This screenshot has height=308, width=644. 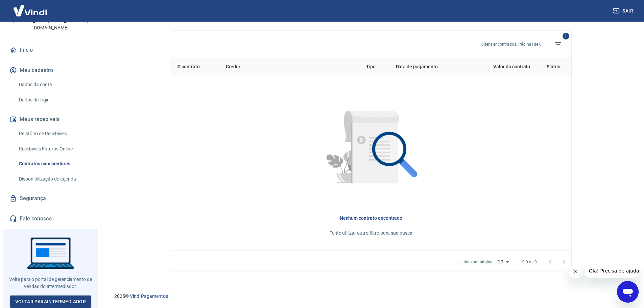 I want to click on span: Olá! Precisa de ajuda?, so click(x=30, y=7).